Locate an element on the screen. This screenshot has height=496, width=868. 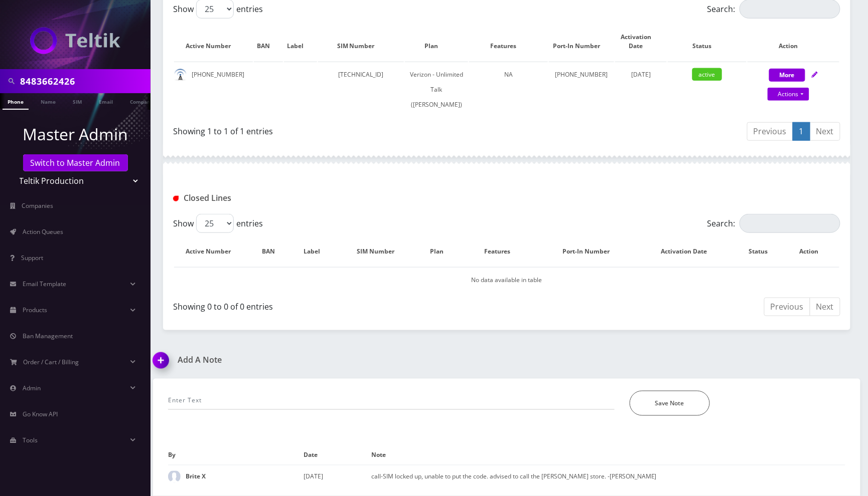
a: Add A Note is located at coordinates (326, 360).